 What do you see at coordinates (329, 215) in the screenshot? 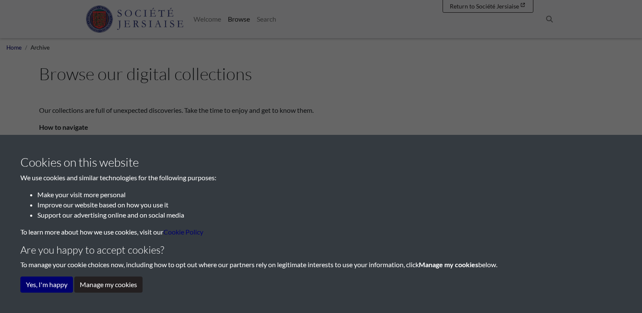
I see `li: Support our advertising online and on social media` at bounding box center [329, 215].